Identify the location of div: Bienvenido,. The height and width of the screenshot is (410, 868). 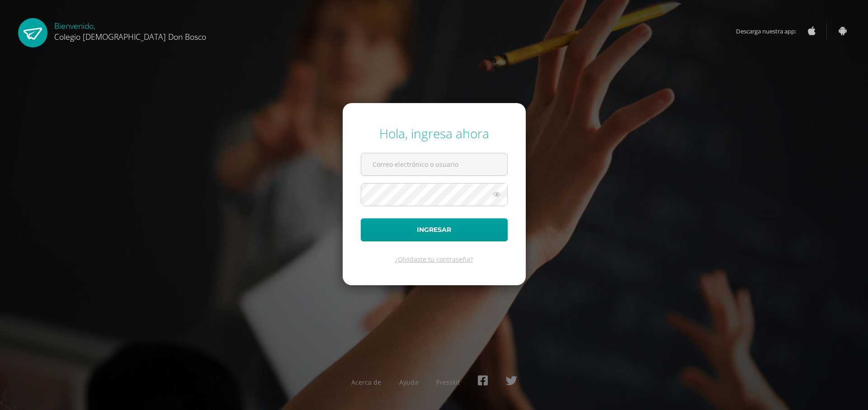
(130, 30).